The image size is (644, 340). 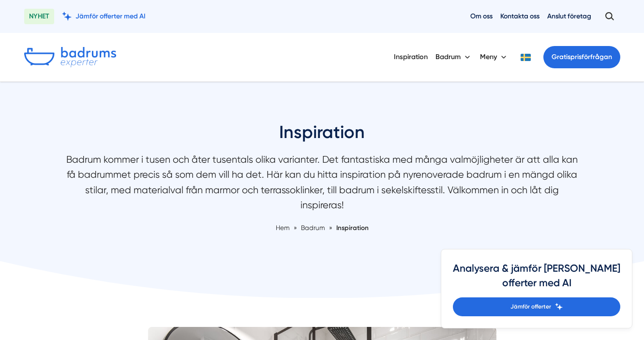 What do you see at coordinates (111, 16) in the screenshot?
I see `span: Jämför offerter med AI` at bounding box center [111, 16].